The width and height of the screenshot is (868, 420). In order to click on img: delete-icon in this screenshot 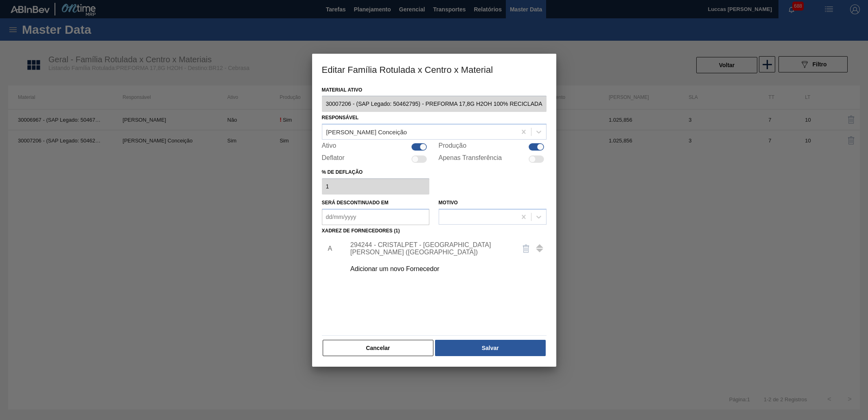, I will do `click(526, 249)`.